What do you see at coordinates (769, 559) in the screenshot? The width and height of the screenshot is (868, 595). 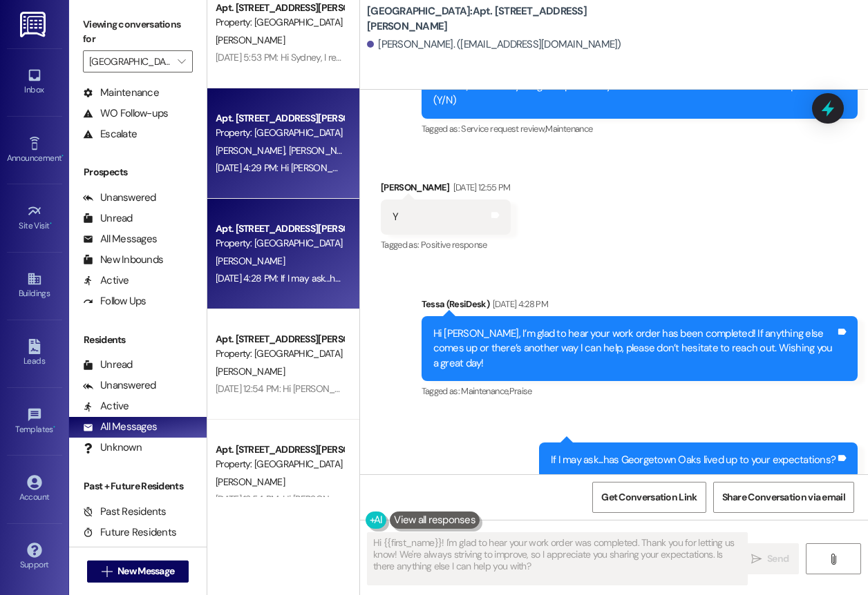 I see `button: Send` at bounding box center [769, 559].